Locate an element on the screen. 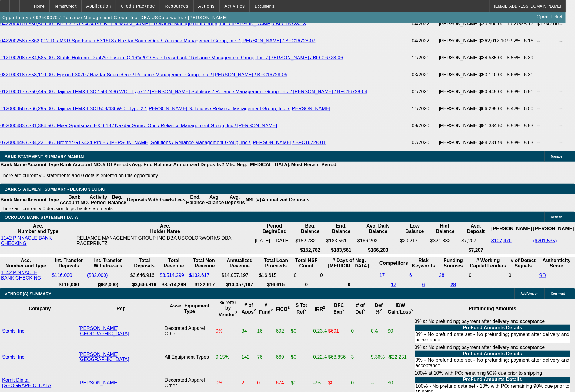 Image resolution: width=575 pixels, height=392 pixels. button: Actions is located at coordinates (206, 6).